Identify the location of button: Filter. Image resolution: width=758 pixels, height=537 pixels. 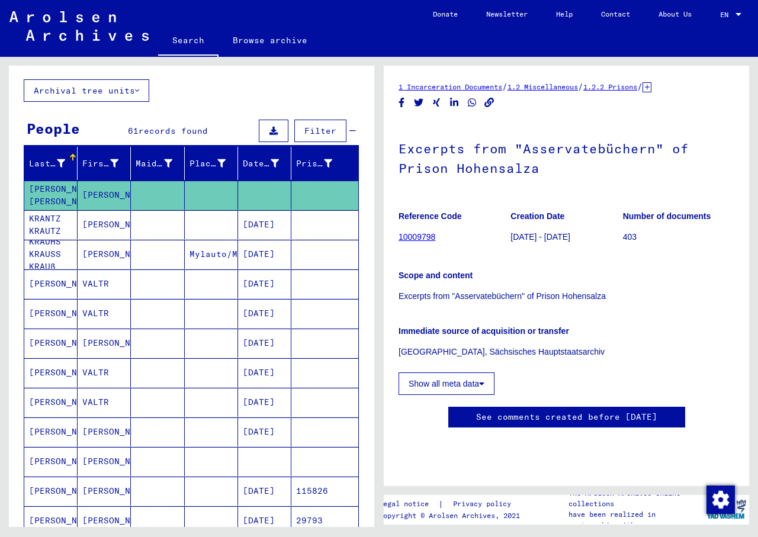
(320, 131).